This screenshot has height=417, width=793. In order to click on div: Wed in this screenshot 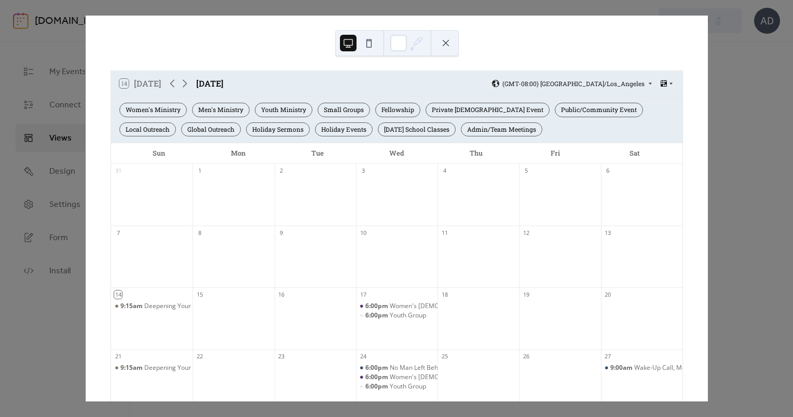, I will do `click(397, 154)`.